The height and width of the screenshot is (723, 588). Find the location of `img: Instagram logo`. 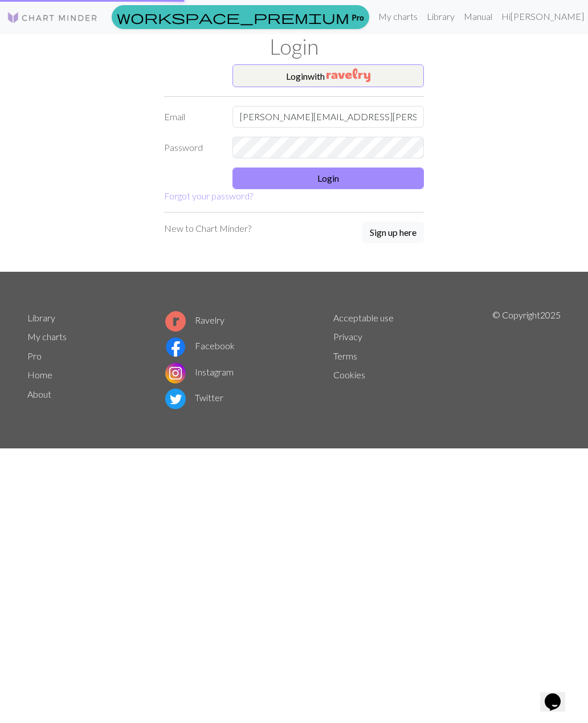

img: Instagram logo is located at coordinates (175, 373).